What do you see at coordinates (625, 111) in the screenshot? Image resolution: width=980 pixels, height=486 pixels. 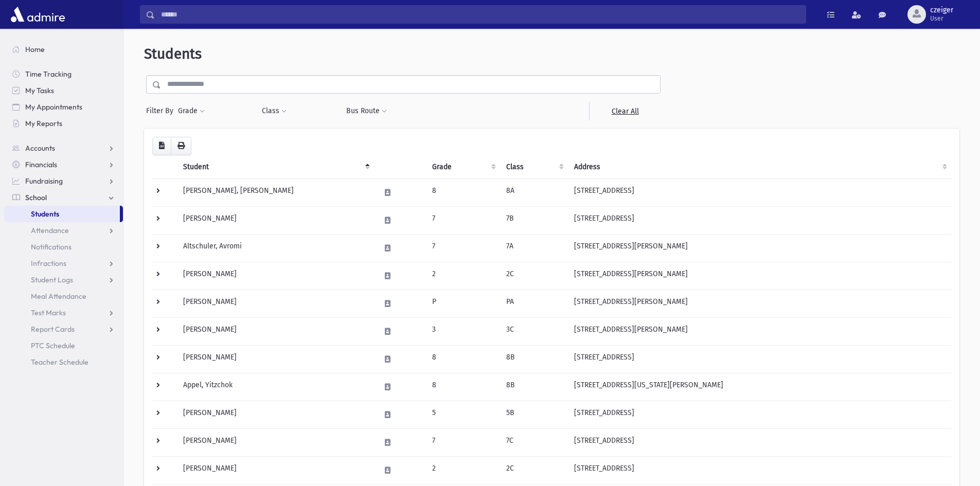 I see `a: Clear All` at bounding box center [625, 111].